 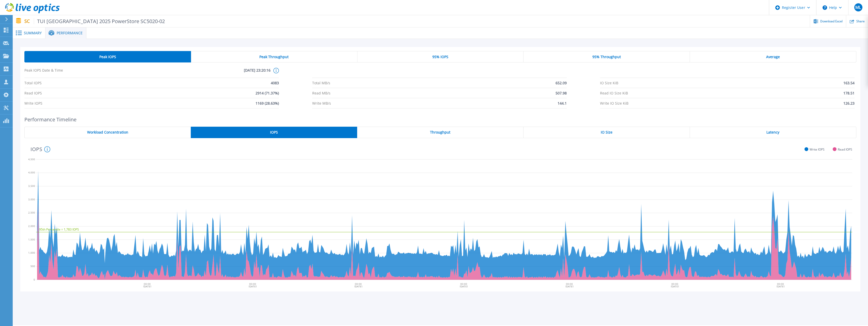 I want to click on span: 2914 (71.37%), so click(x=267, y=93).